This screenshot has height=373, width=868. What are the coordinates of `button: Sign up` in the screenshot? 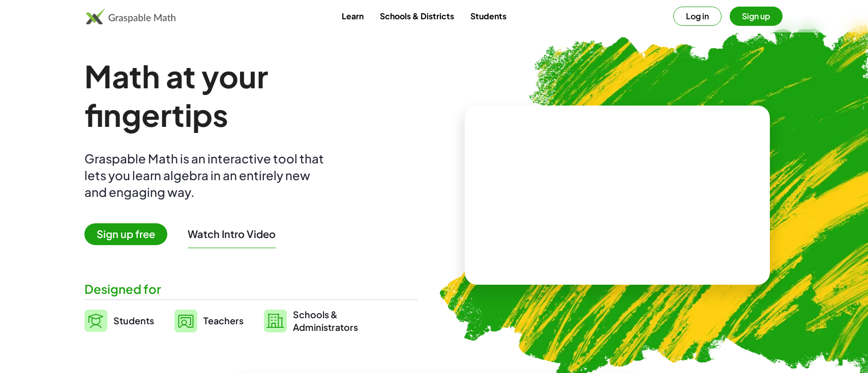 It's located at (756, 16).